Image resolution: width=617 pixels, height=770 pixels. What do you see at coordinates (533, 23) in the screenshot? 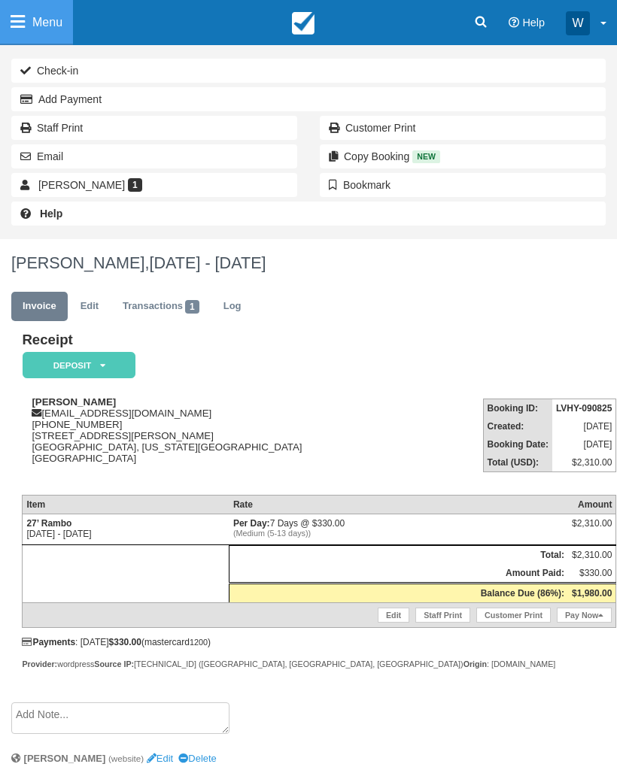
I see `span: Help` at bounding box center [533, 23].